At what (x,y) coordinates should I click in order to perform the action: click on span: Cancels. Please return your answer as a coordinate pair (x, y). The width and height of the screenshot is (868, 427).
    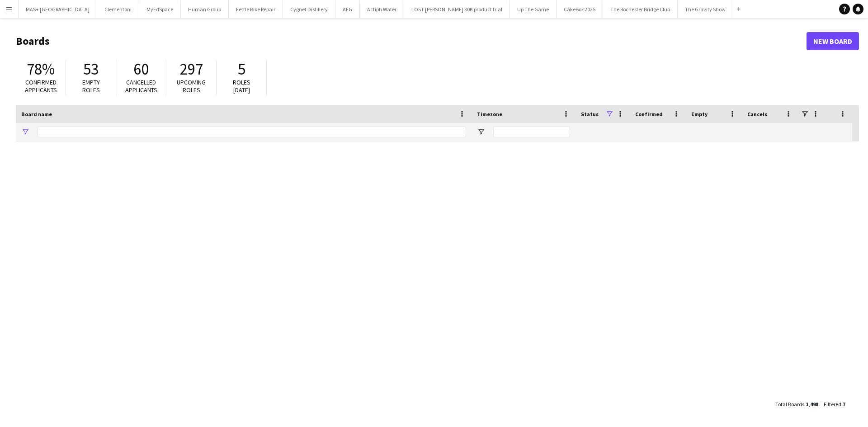
    Looking at the image, I should click on (757, 114).